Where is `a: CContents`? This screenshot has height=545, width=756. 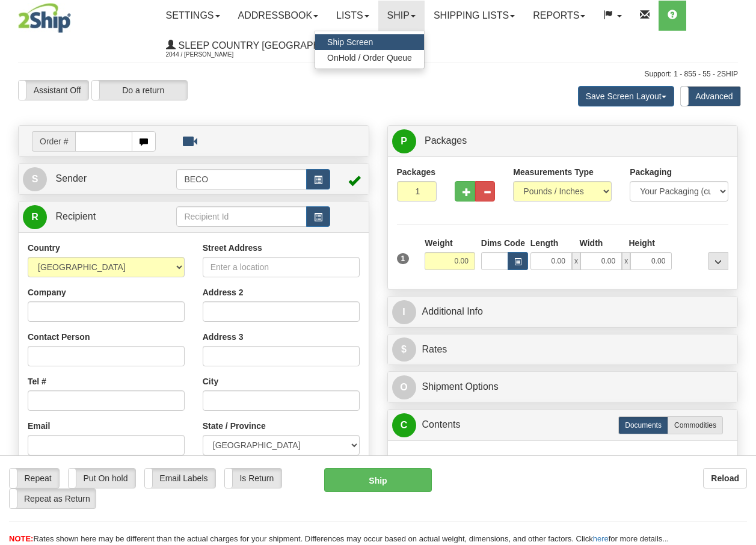 a: CContents is located at coordinates (563, 425).